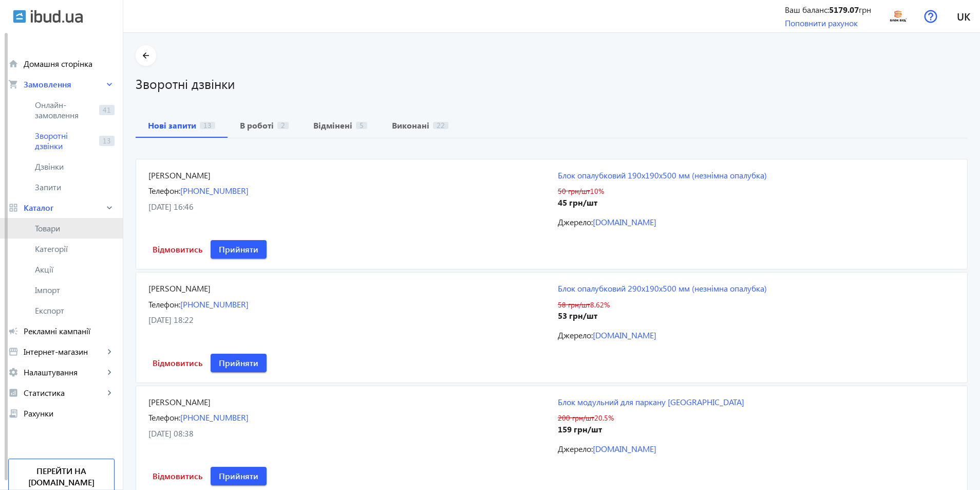 The height and width of the screenshot is (490, 980). Describe the element at coordinates (75, 187) in the screenshot. I see `span: Запити` at that location.